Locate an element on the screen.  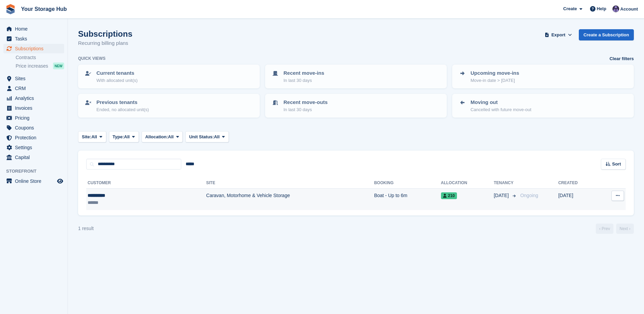
th: Customer is located at coordinates (146, 183).